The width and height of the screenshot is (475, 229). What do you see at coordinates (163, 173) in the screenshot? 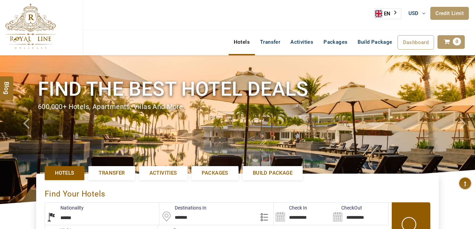
I see `span: Activities` at bounding box center [163, 173].